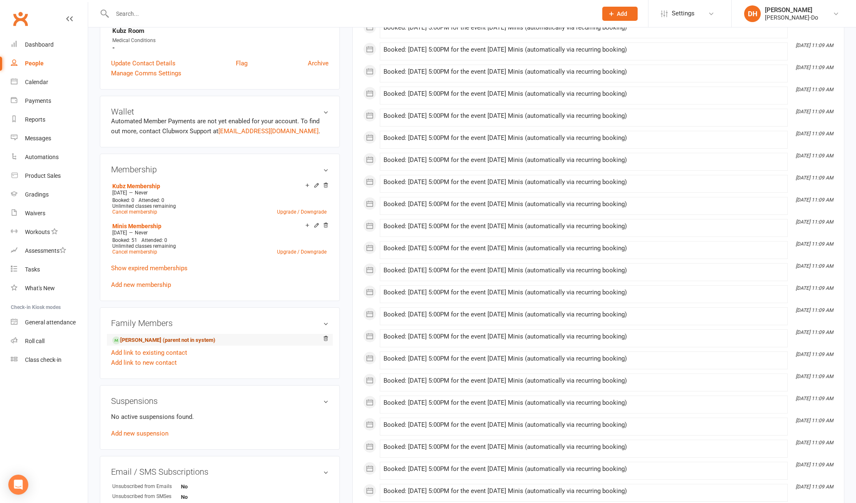 The image size is (856, 503). Describe the element at coordinates (49, 45) in the screenshot. I see `a: Dashboard` at that location.